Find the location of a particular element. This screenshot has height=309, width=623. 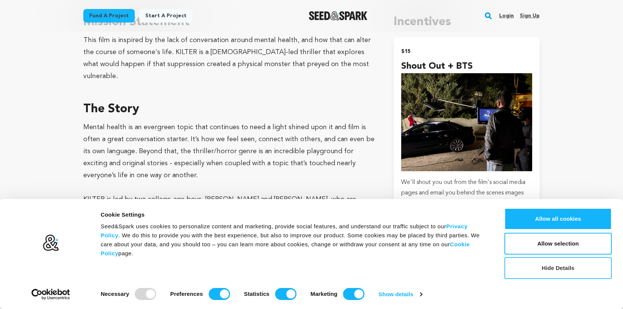

a: Show details is located at coordinates (400, 294).